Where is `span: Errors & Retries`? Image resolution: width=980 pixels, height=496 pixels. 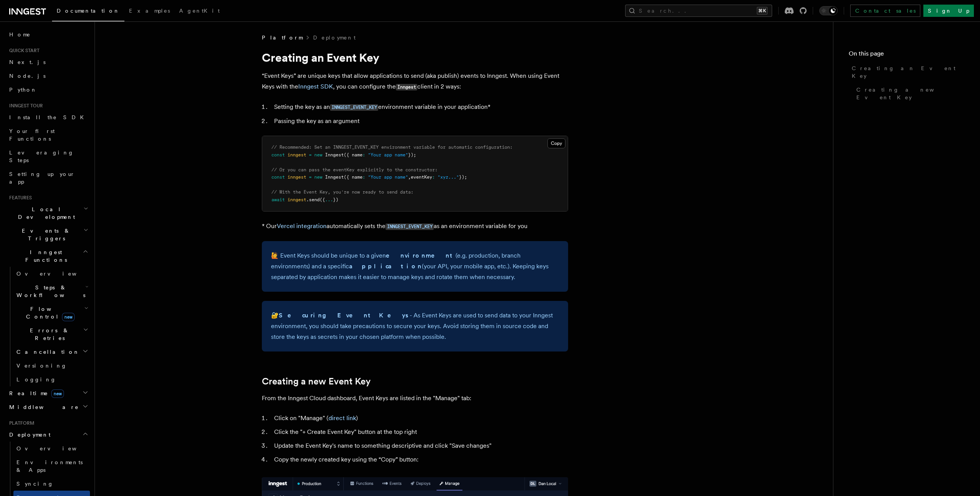
span: Errors & Retries is located at coordinates (48, 334).